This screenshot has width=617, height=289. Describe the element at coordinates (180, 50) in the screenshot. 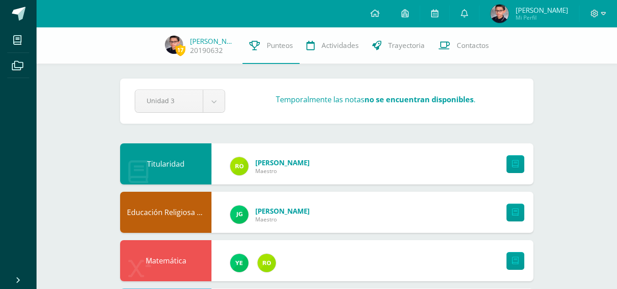

I see `span: 17` at that location.